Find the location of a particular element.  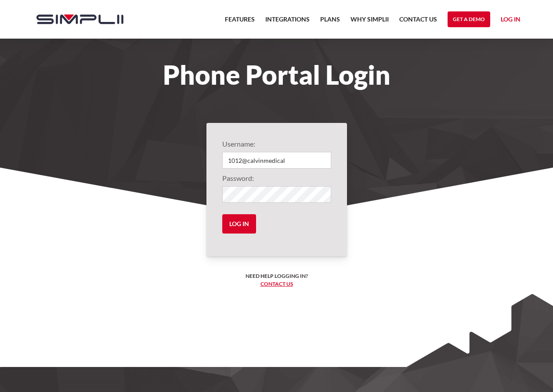

form: Login is located at coordinates (277, 190).